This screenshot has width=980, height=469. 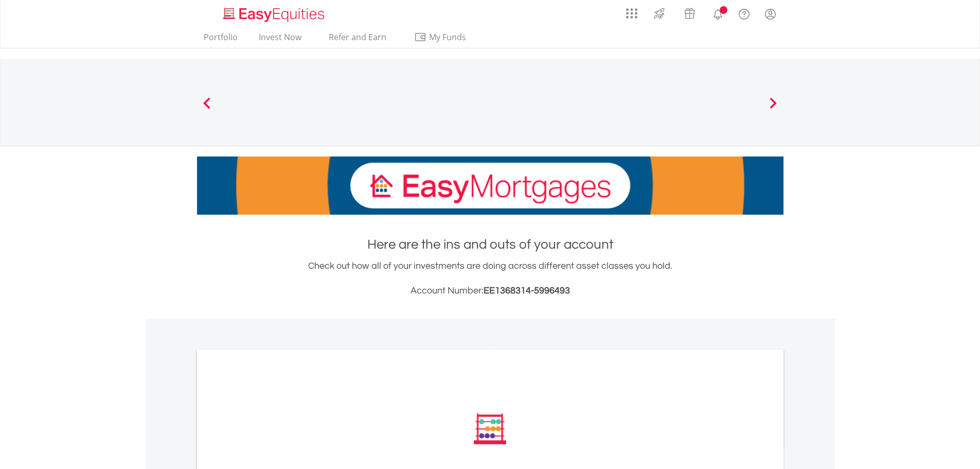 What do you see at coordinates (280, 40) in the screenshot?
I see `a: Invest Now` at bounding box center [280, 40].